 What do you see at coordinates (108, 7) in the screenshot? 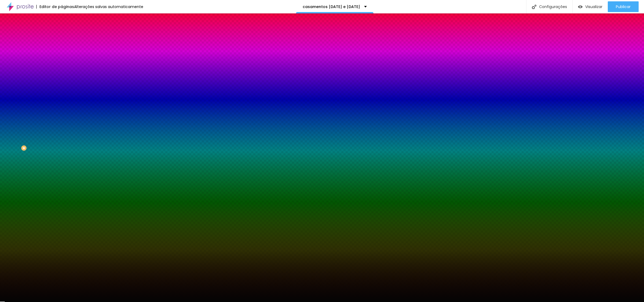
I see `font: Alterações salvas automaticamente` at bounding box center [108, 7].